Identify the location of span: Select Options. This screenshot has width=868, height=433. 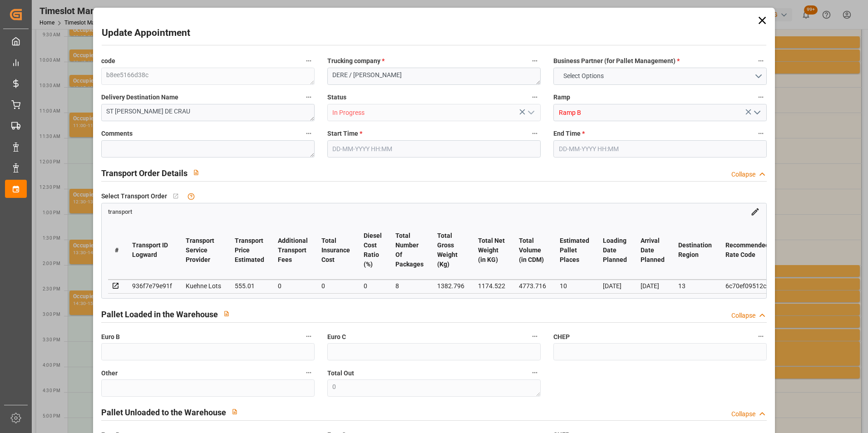
(583, 76).